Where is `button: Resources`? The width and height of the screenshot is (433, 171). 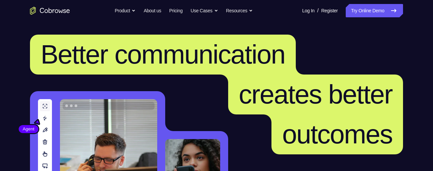 button: Resources is located at coordinates (240, 11).